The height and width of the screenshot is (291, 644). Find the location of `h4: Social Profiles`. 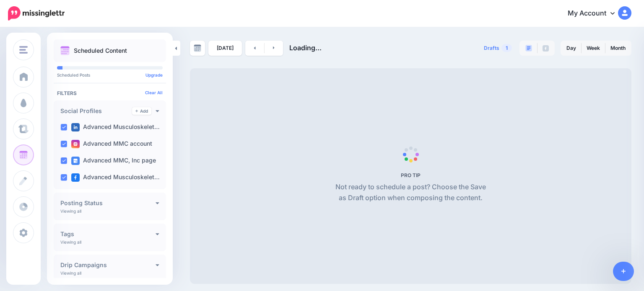

h4: Social Profiles is located at coordinates (96, 111).